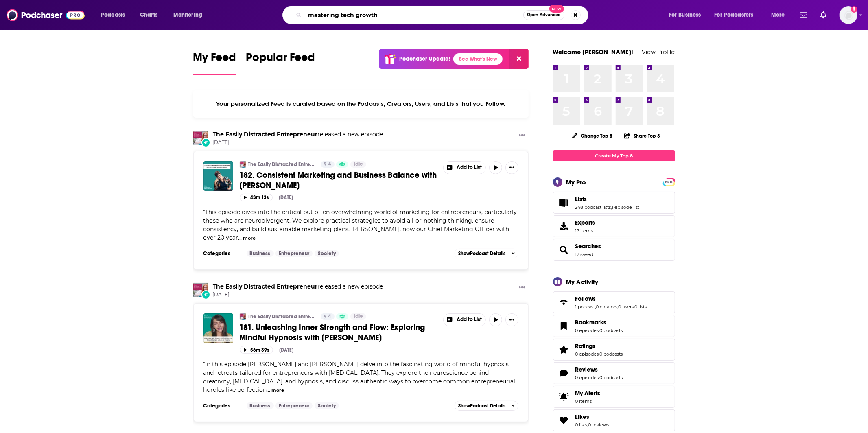 The height and width of the screenshot is (433, 868). I want to click on span: 0 items, so click(588, 401).